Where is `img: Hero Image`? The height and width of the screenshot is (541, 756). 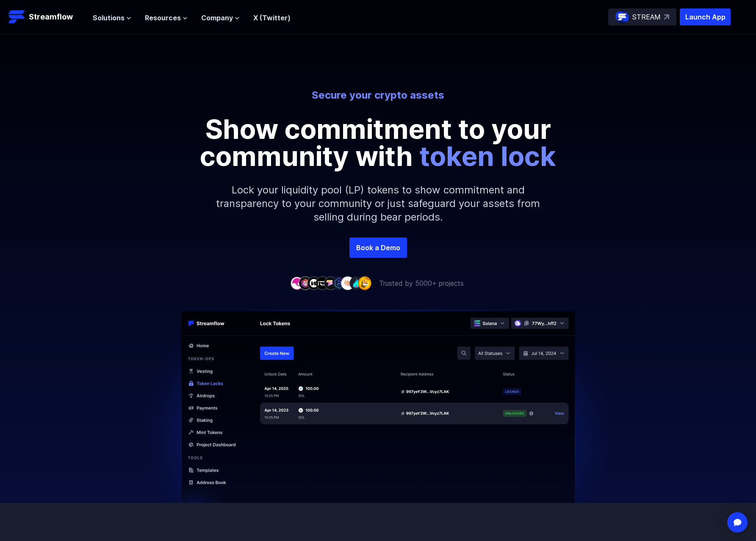 img: Hero Image is located at coordinates (378, 417).